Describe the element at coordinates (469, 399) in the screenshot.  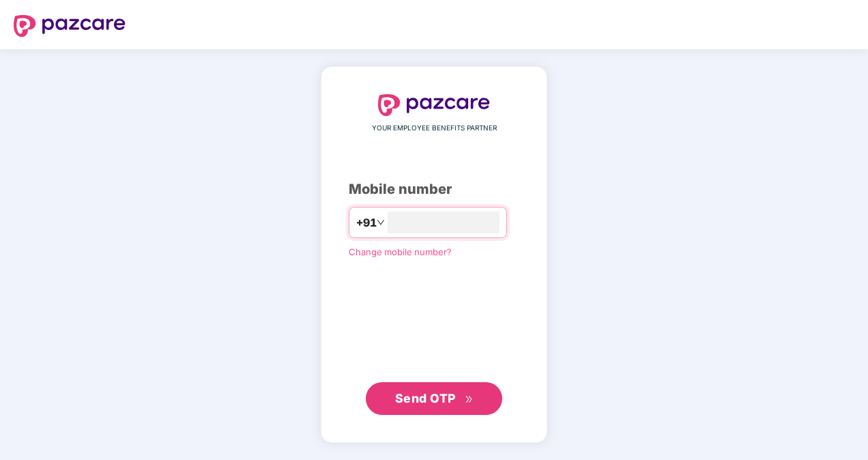
I see `span: double-right` at that location.